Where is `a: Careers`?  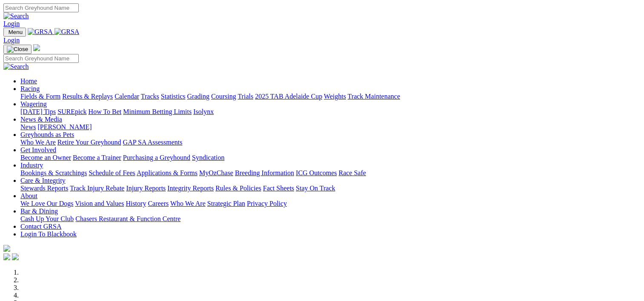
a: Careers is located at coordinates (158, 204).